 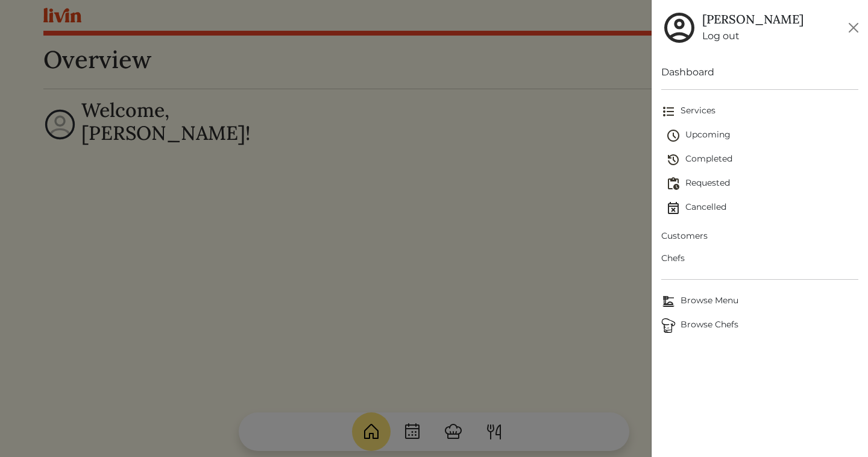 I want to click on span: Browse Chefs, so click(x=759, y=326).